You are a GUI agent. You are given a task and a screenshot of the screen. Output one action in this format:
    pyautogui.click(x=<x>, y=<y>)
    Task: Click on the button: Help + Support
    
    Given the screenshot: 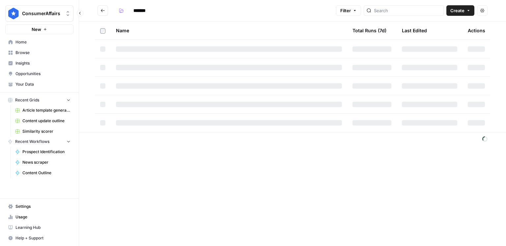 What is the action you would take?
    pyautogui.click(x=39, y=238)
    